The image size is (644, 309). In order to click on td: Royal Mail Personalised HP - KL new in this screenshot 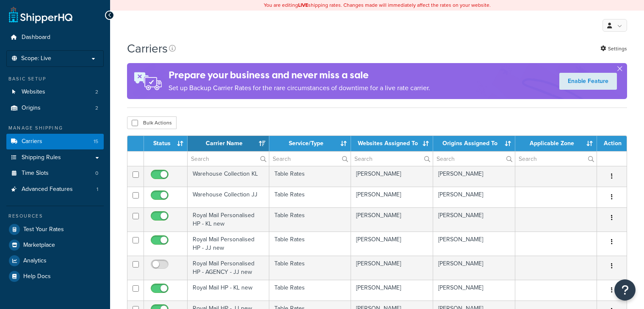, I will do `click(228, 220)`.